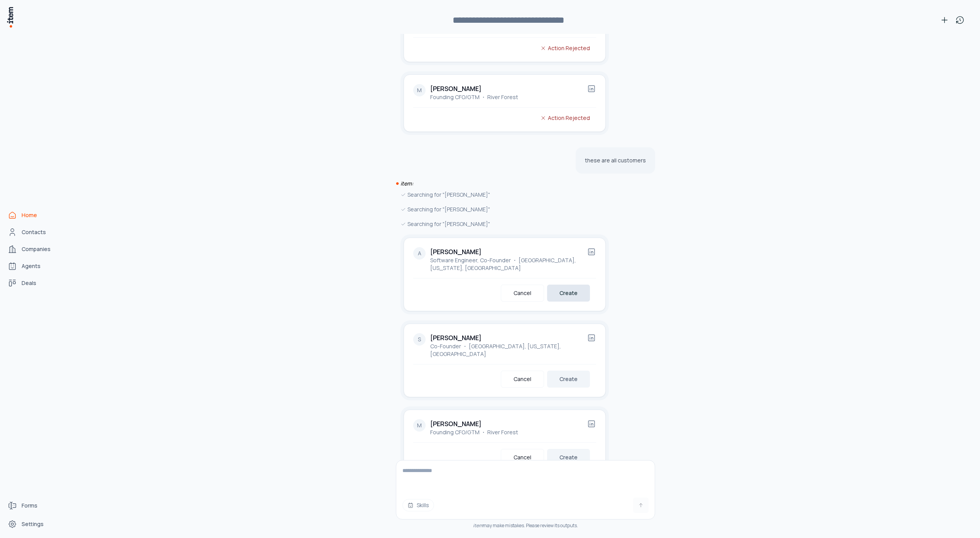  Describe the element at coordinates (34, 215) in the screenshot. I see `a: Home` at that location.